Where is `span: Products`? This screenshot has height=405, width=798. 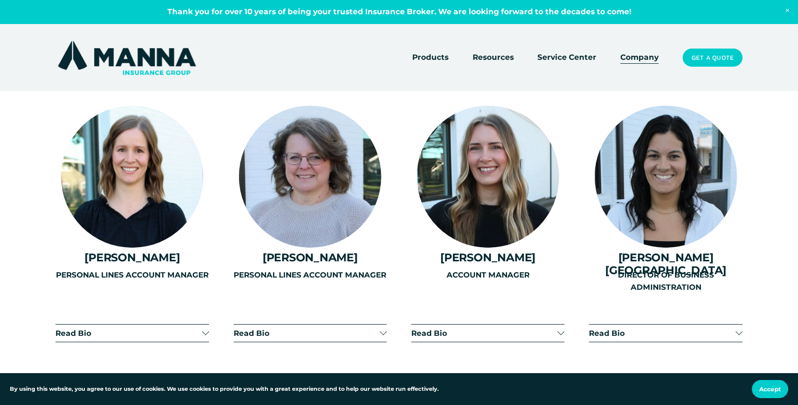
span: Products is located at coordinates (430, 57).